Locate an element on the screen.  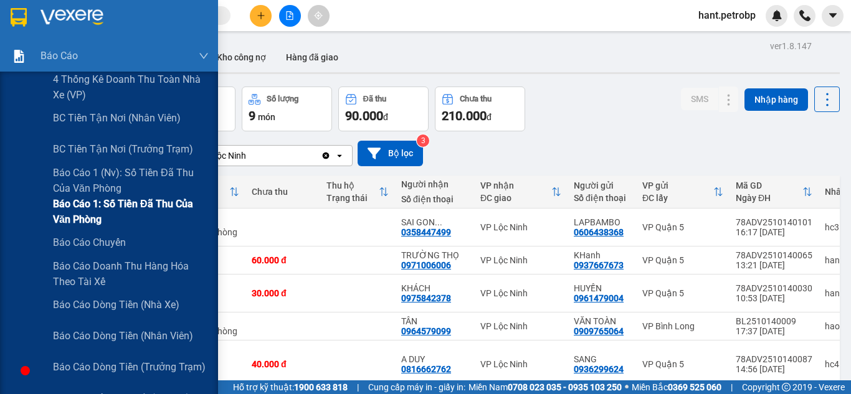
div: SANG is located at coordinates (602, 359).